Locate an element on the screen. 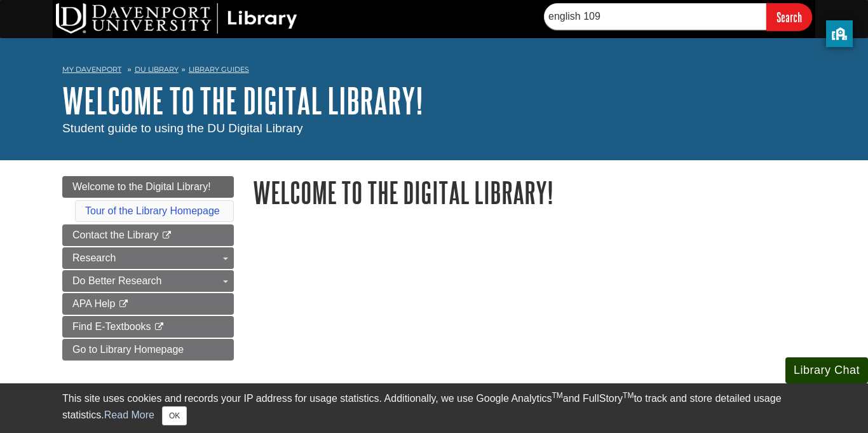 Image resolution: width=868 pixels, height=433 pixels. span: Contact the Library is located at coordinates (115, 234).